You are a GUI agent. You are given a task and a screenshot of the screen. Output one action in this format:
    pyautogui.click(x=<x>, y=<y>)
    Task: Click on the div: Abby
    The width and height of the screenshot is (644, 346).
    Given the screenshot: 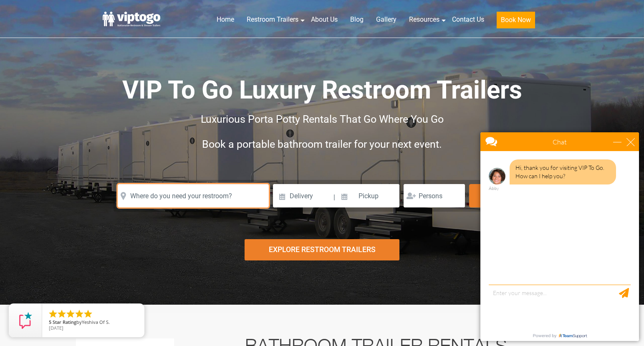 What is the action you would take?
    pyautogui.click(x=84, y=61)
    